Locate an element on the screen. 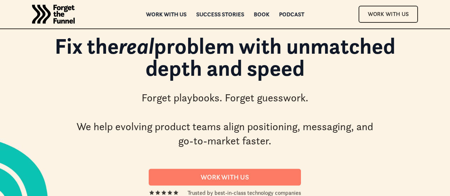 This screenshot has width=450, height=196. div: Podcast is located at coordinates (292, 14).